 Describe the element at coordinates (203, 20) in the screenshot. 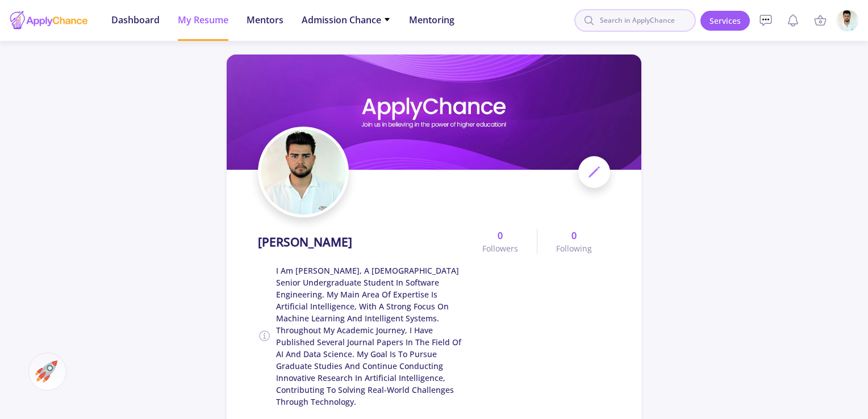

I see `span: My Resume` at that location.